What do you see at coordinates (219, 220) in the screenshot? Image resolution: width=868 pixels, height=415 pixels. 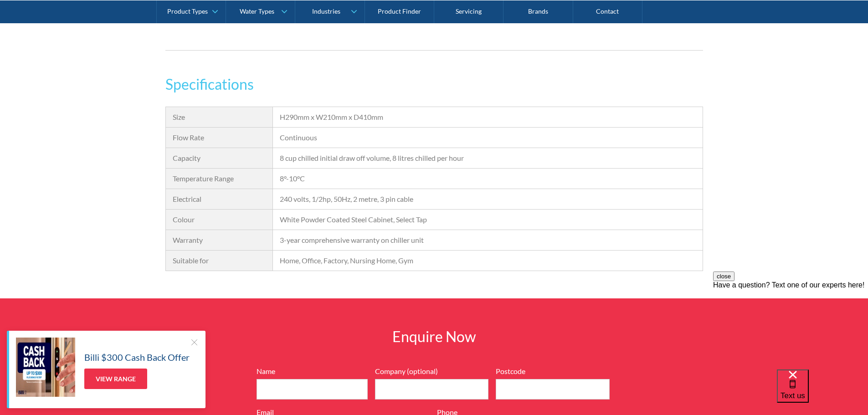 I see `div: Colour` at bounding box center [219, 220].